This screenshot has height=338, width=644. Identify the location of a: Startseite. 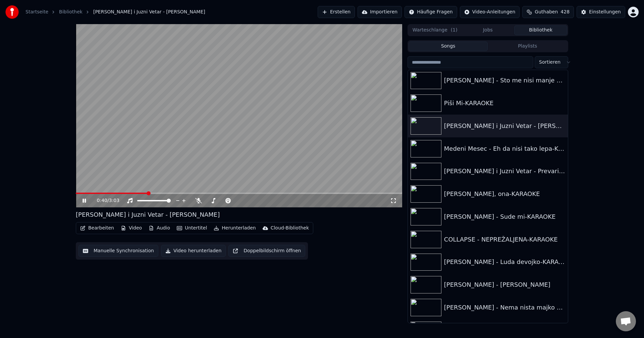
(37, 12).